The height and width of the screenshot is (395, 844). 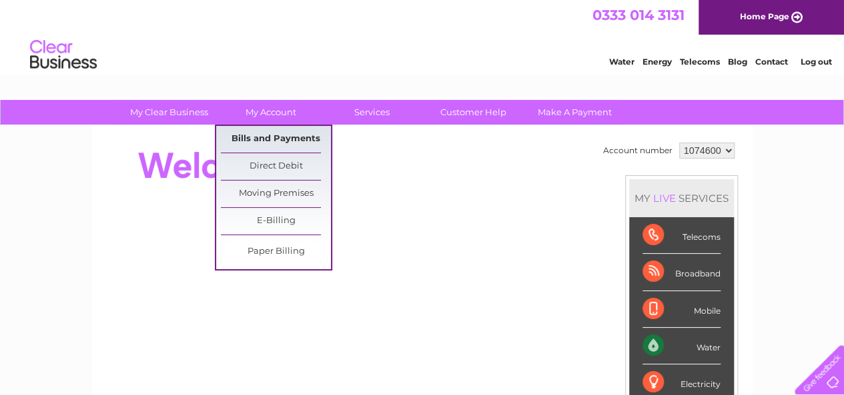 I want to click on a: Services, so click(x=371, y=112).